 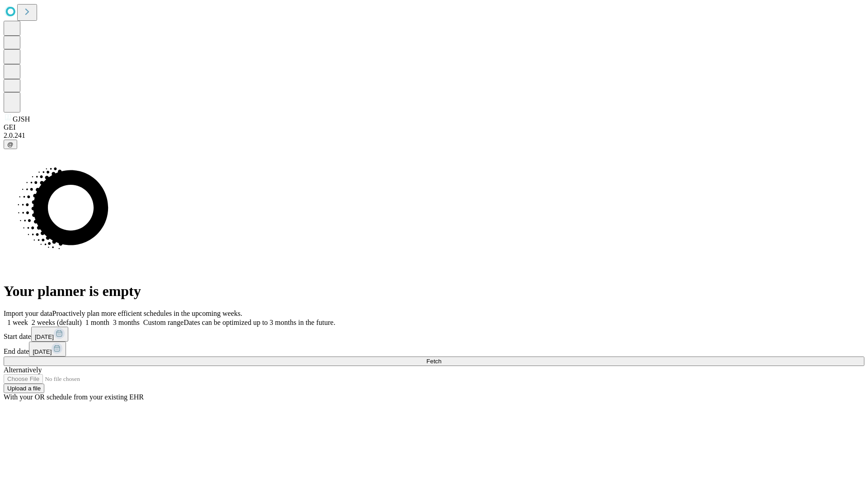 I want to click on div: 2.0.241, so click(x=434, y=136).